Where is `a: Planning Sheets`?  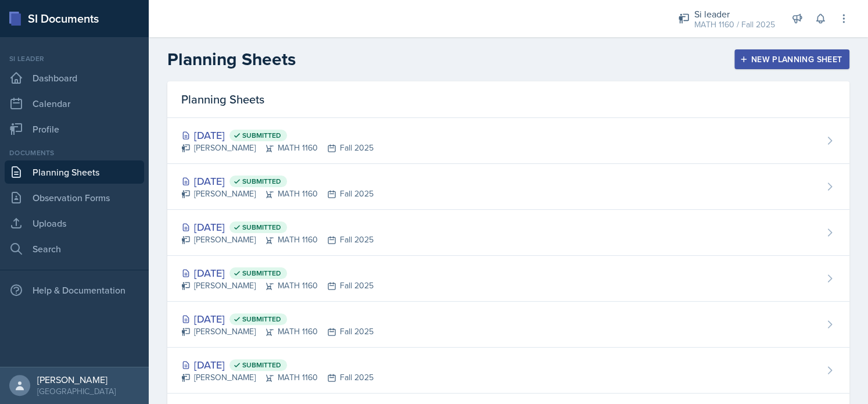
a: Planning Sheets is located at coordinates (74, 172).